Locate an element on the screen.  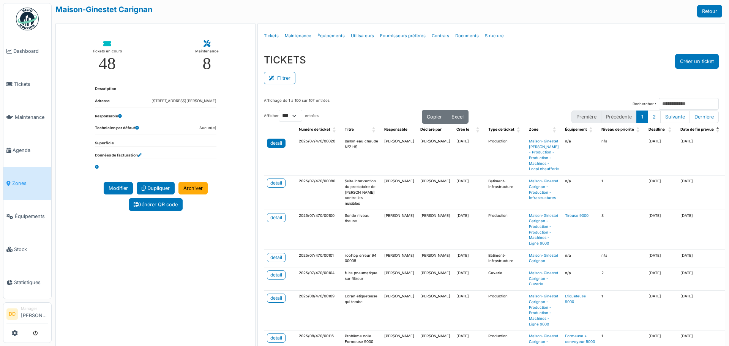
dt: Technicien par défaut is located at coordinates (117, 129).